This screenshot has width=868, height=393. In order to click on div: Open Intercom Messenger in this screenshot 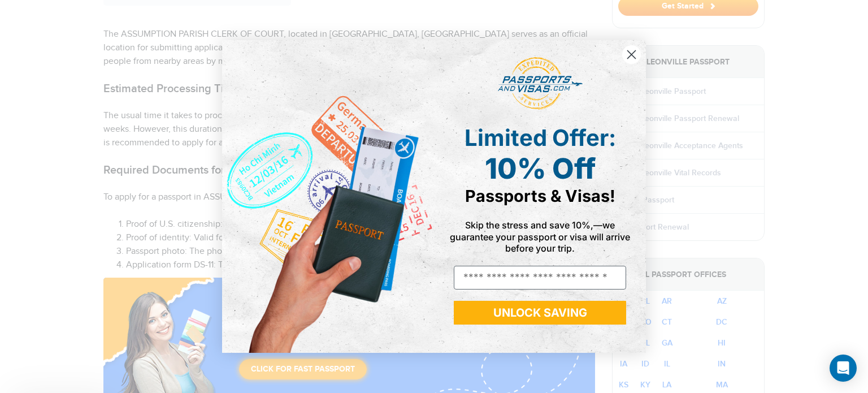, I will do `click(844, 369)`.